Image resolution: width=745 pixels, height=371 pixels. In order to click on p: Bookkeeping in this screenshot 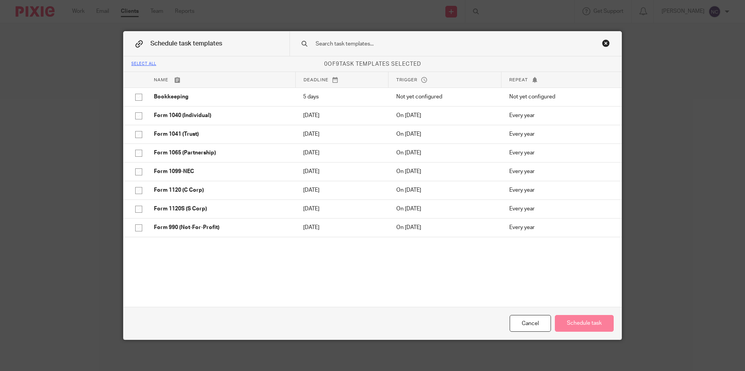, I will do `click(220, 97)`.